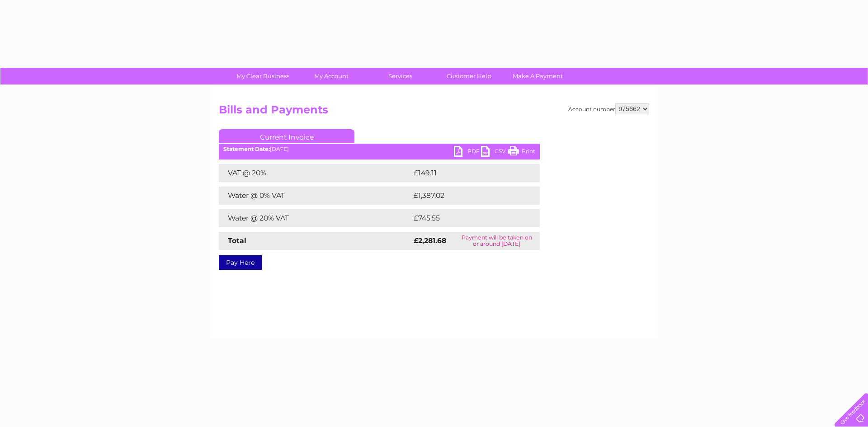 The height and width of the screenshot is (427, 868). Describe the element at coordinates (434, 112) in the screenshot. I see `h2: Bills and Payments` at that location.